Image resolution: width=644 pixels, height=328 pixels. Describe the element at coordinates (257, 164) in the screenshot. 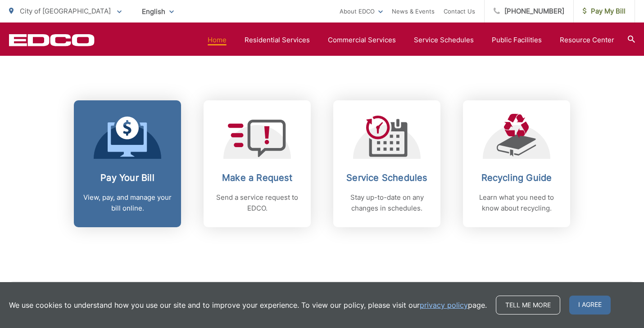

I see `a: Make a Request Send a service request to EDCO.` at that location.